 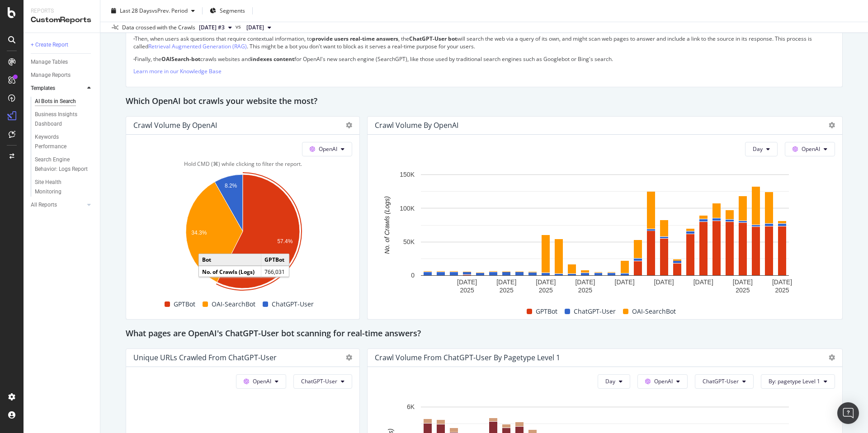 What do you see at coordinates (49, 45) in the screenshot?
I see `div: + Create Report` at bounding box center [49, 45].